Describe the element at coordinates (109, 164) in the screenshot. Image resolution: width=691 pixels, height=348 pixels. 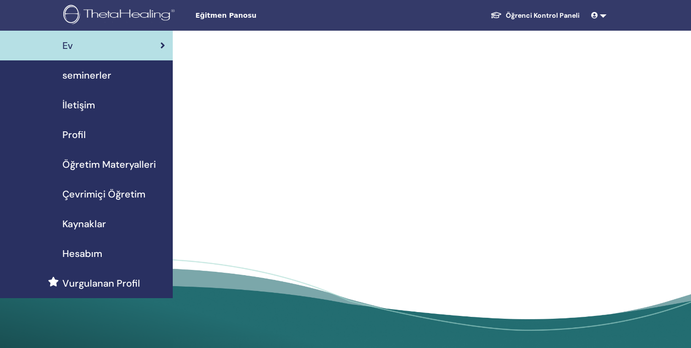
I see `span: Öğretim Materyalleri` at that location.